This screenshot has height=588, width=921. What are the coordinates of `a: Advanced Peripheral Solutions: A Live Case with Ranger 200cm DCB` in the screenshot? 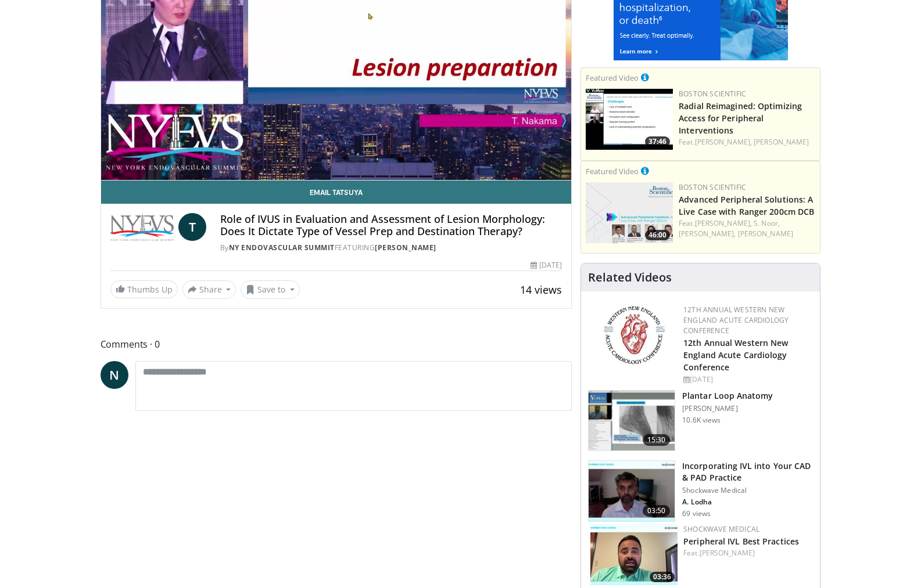 It's located at (746, 205).